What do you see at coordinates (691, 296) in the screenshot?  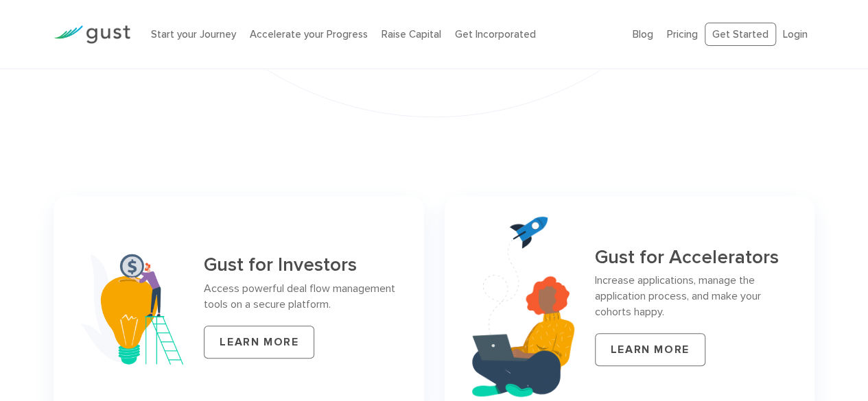 I see `p: Increase applications, manage the application process, and make your cohorts happy.` at bounding box center [691, 296].